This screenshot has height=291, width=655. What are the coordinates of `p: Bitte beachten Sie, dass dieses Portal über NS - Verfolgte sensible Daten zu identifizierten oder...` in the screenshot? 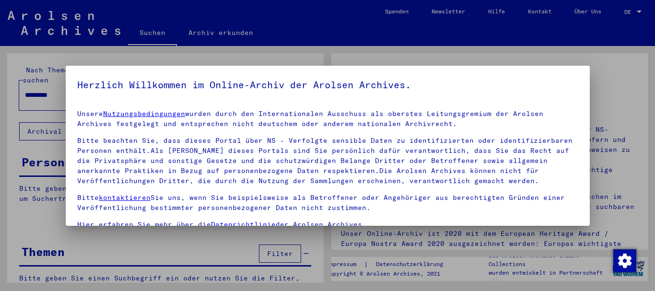 It's located at (327, 161).